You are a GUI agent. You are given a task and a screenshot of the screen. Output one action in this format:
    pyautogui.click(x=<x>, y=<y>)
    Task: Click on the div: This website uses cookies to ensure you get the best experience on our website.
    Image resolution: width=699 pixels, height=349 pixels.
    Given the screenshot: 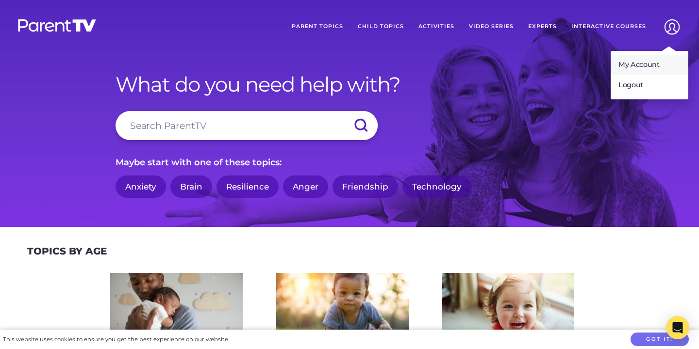 What is the action you would take?
    pyautogui.click(x=116, y=340)
    